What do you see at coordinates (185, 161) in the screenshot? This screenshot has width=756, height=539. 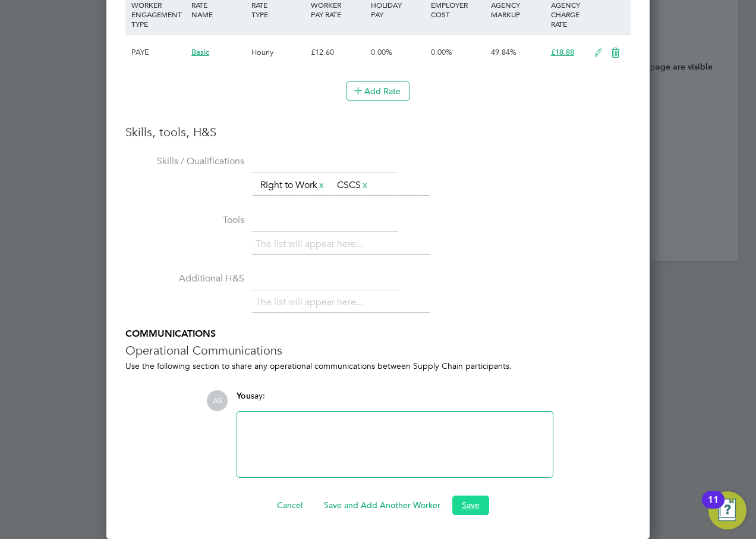 I see `label: Skills / Qualifications` at bounding box center [185, 161].